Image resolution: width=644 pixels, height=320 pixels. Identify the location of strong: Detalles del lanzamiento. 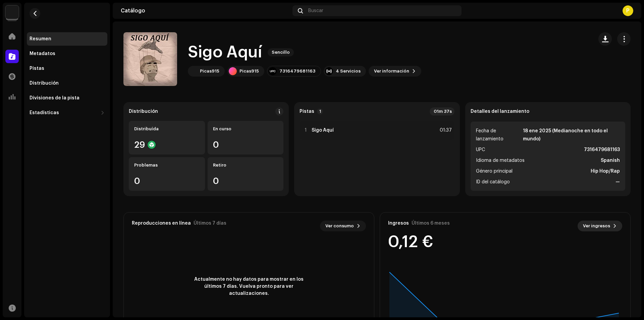
(500, 112).